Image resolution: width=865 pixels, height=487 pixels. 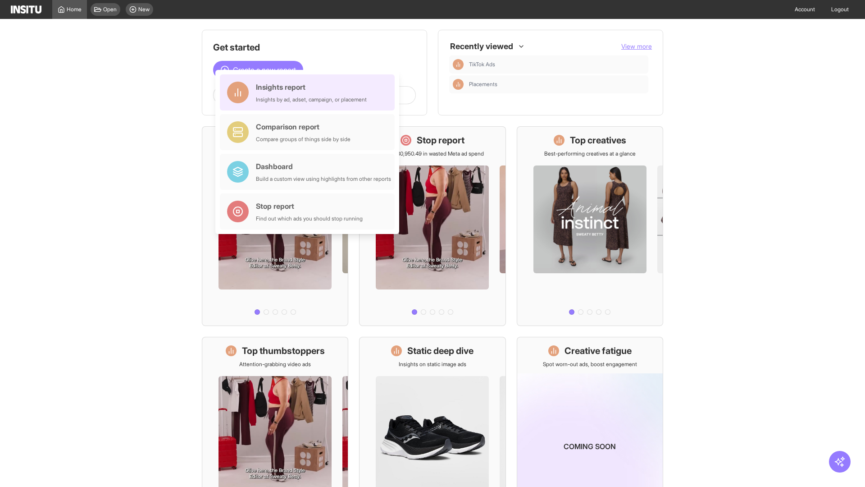 I want to click on h1: Static deep dive, so click(x=440, y=351).